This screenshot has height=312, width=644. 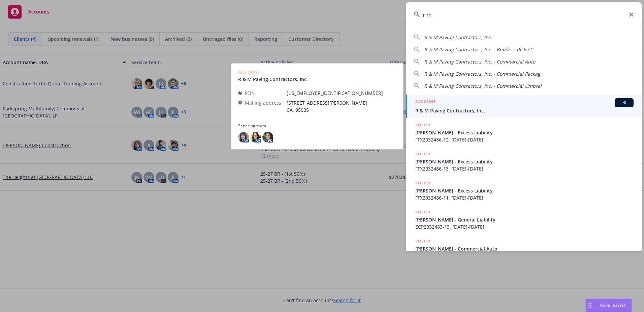 I want to click on div: Drag to move, so click(x=590, y=305).